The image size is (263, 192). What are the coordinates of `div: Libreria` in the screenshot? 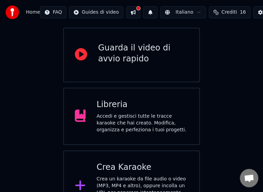 It's located at (142, 105).